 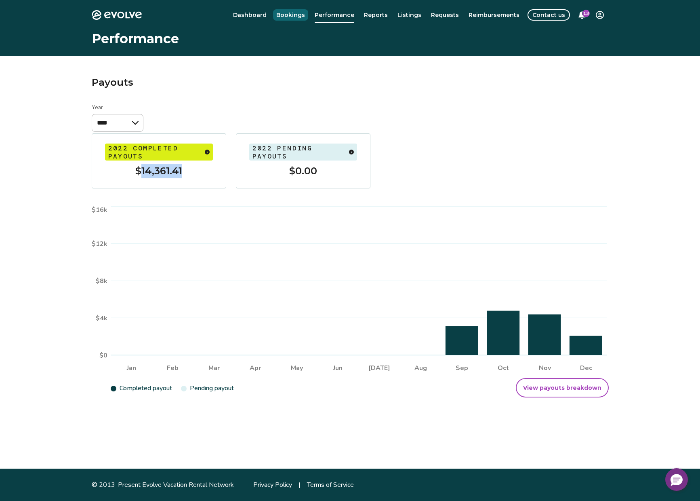 What do you see at coordinates (255, 368) in the screenshot?
I see `tspan: Apr` at bounding box center [255, 368].